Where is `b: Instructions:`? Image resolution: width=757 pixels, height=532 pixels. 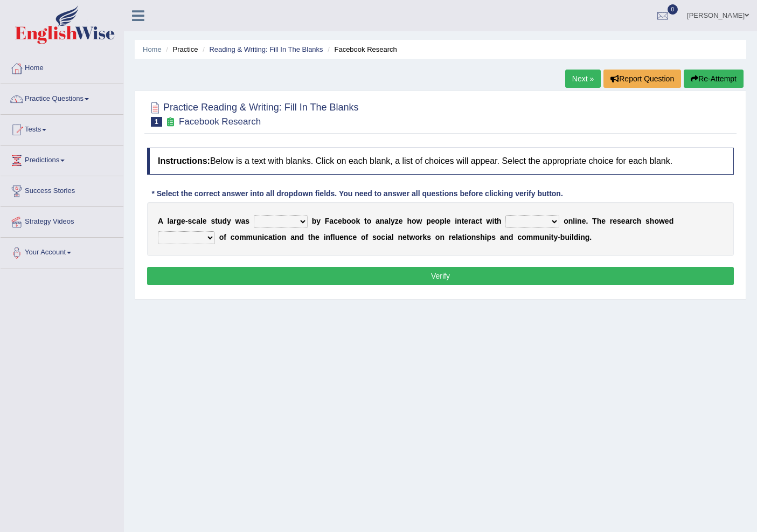 b: Instructions: is located at coordinates (184, 161).